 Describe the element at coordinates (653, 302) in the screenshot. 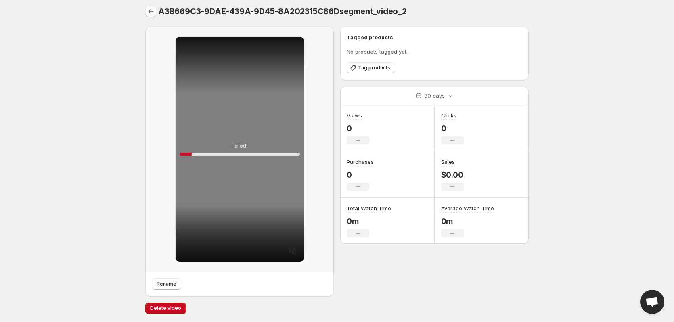

I see `div: Open chat` at that location.